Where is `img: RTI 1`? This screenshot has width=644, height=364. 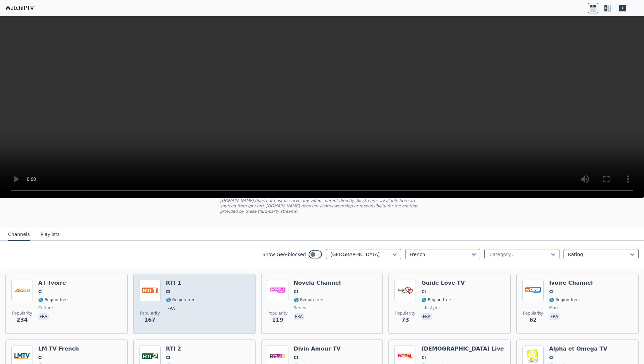 img: RTI 1 is located at coordinates (150, 290).